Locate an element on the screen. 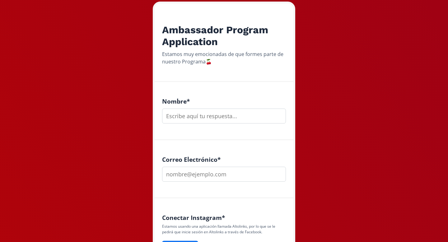 This screenshot has width=448, height=242. p: Estamos usando una aplicación llamada Altolinks, por lo que se le pedirá que inicie sesión en Alt... is located at coordinates (224, 229).